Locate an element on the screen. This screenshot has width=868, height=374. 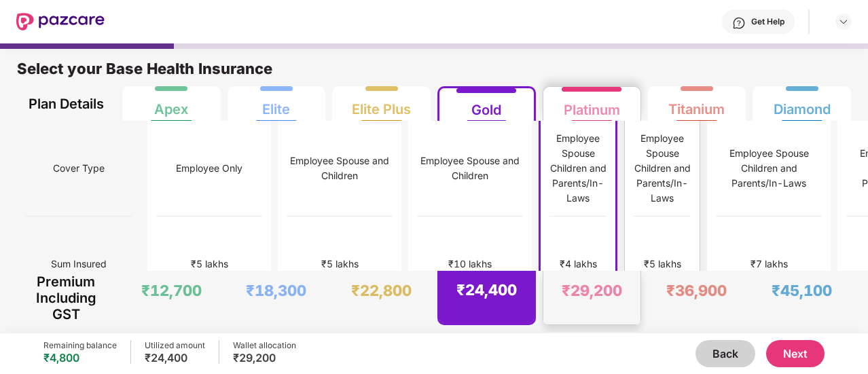
div: Get Help is located at coordinates (767, 22).